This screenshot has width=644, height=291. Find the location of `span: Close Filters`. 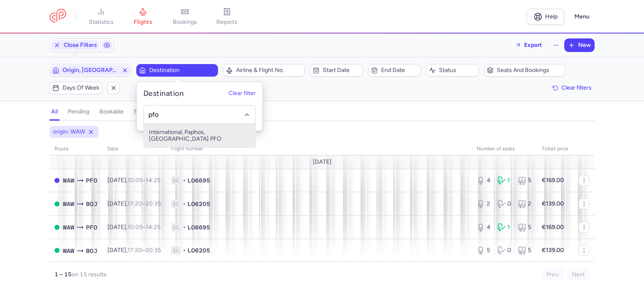

span: Close Filters is located at coordinates (81, 45).